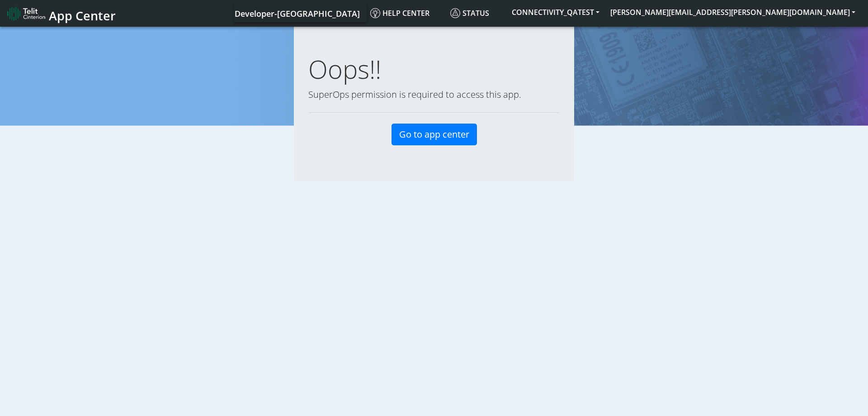 This screenshot has width=868, height=416. What do you see at coordinates (434, 134) in the screenshot?
I see `a: Go to app center` at bounding box center [434, 134].